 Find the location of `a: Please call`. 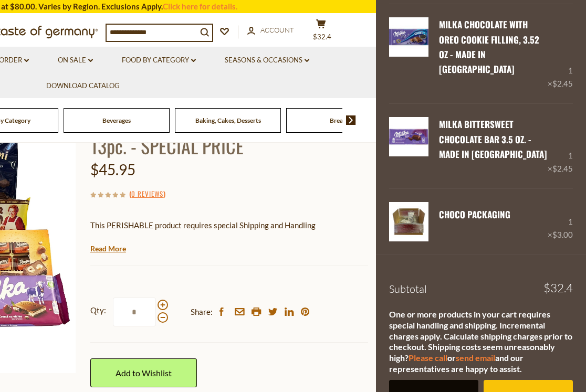

a: Please call is located at coordinates (428, 357).